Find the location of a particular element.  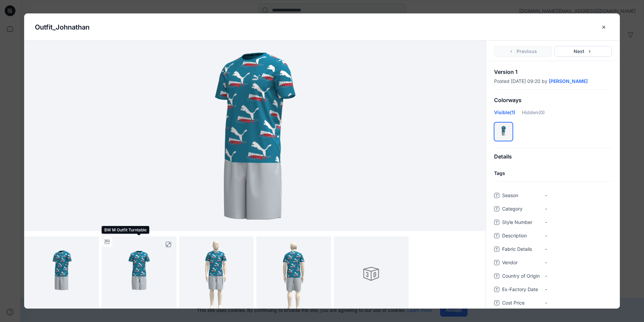

span: Country of Origin is located at coordinates (522, 277).